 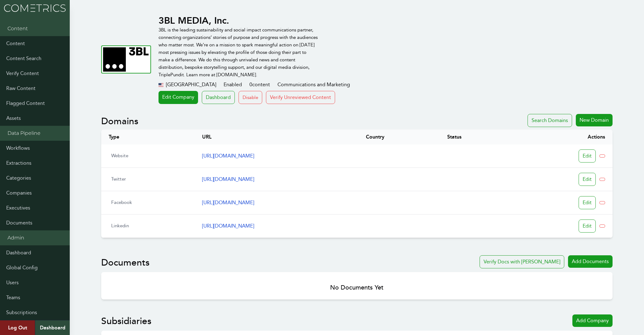 What do you see at coordinates (125, 263) in the screenshot?
I see `h2: Documents` at bounding box center [125, 263].